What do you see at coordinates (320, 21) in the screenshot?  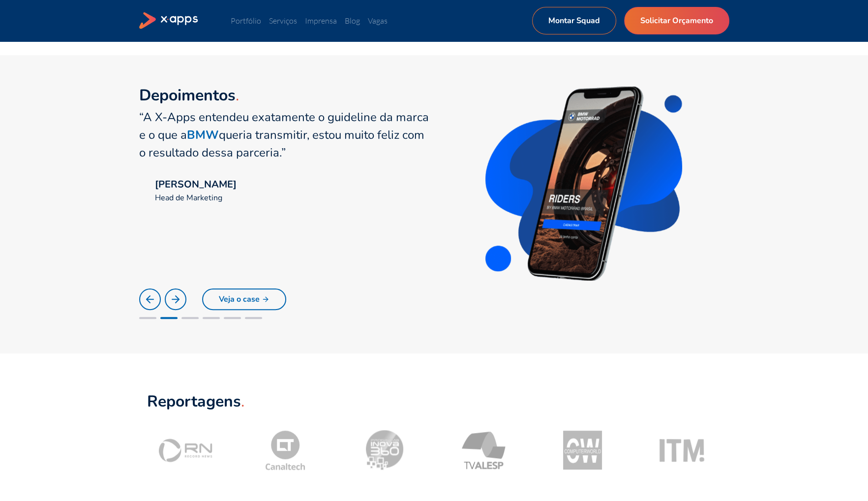 I see `a: Imprensa` at bounding box center [320, 21].